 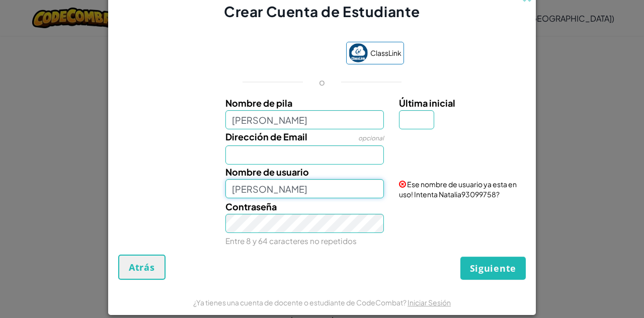 I want to click on span: ¿Ya tienes una cuenta de docente o estudiante de CodeCombat?, so click(x=301, y=302).